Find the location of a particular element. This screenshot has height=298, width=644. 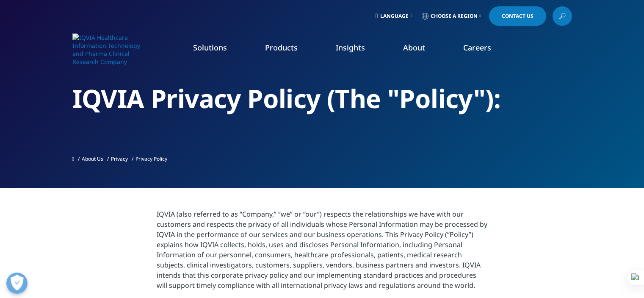

span: Privacy Policy is located at coordinates (151, 158).